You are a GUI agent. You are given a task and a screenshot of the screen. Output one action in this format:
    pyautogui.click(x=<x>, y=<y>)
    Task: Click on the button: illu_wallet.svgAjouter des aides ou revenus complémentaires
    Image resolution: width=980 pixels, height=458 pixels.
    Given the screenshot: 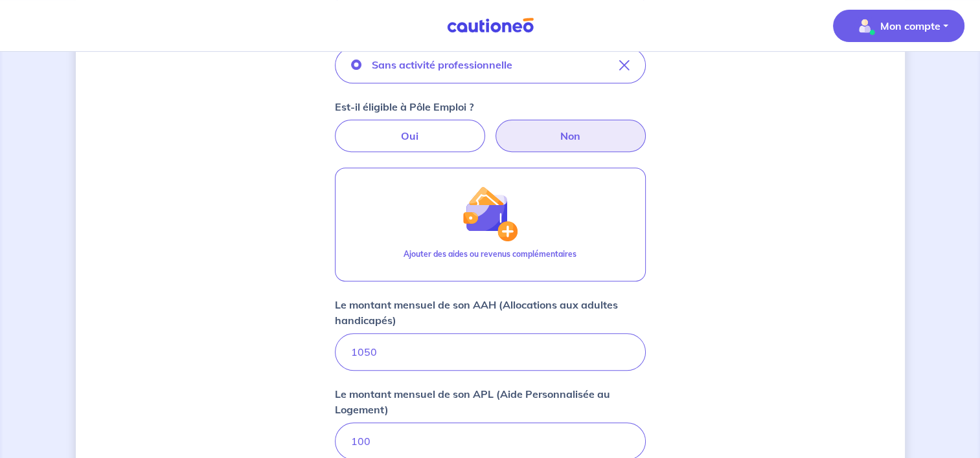 What is the action you would take?
    pyautogui.click(x=490, y=225)
    